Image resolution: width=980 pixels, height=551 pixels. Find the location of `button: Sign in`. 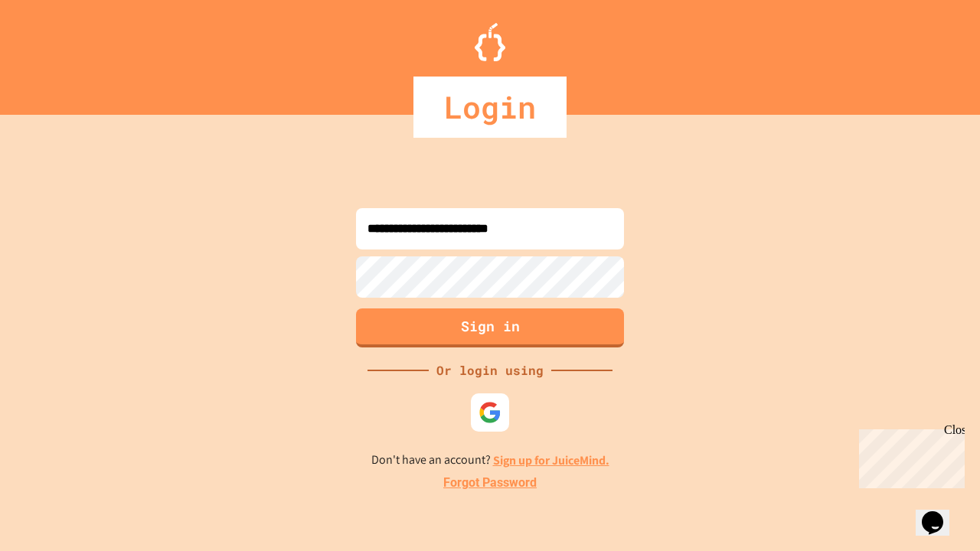

button: Sign in is located at coordinates (490, 327).